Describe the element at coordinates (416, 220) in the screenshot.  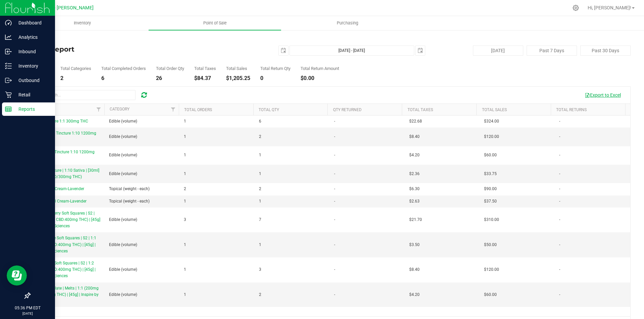
I see `span: $21.70` at that location.